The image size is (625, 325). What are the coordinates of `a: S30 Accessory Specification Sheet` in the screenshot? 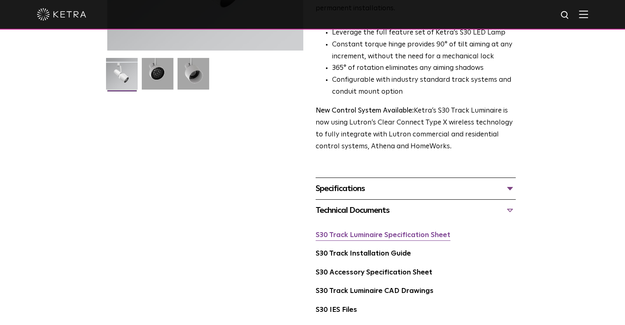 It's located at (374, 272).